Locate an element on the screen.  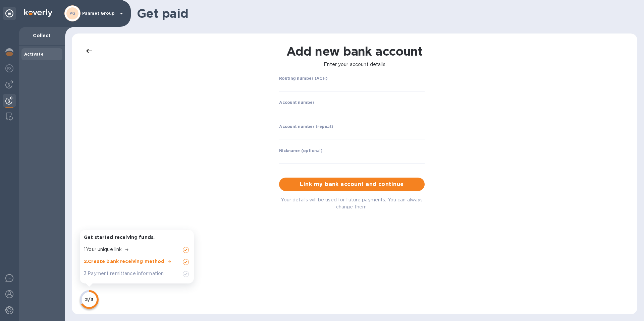
p: Enter your account details is located at coordinates (355, 64).